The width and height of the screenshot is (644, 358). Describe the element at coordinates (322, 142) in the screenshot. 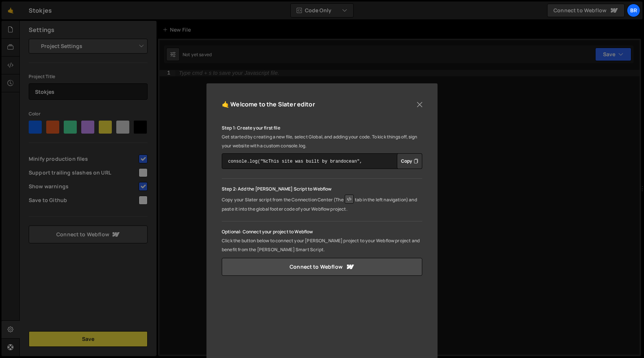

I see `p: Get started by creating a new file, select Global, and adding your code. To kick things off, sign...` at that location.